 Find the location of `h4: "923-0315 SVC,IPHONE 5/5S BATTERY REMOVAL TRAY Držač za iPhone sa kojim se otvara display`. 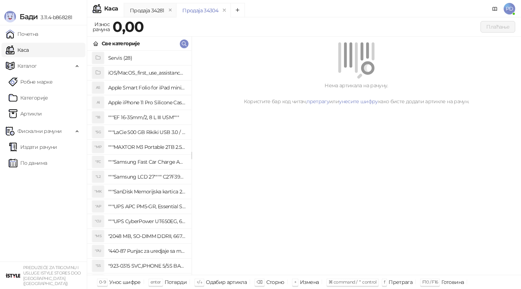

h4: "923-0315 SVC,IPHONE 5/5S BATTERY REMOVAL TRAY Držač za iPhone sa kojim se otvara display is located at coordinates (147, 266).